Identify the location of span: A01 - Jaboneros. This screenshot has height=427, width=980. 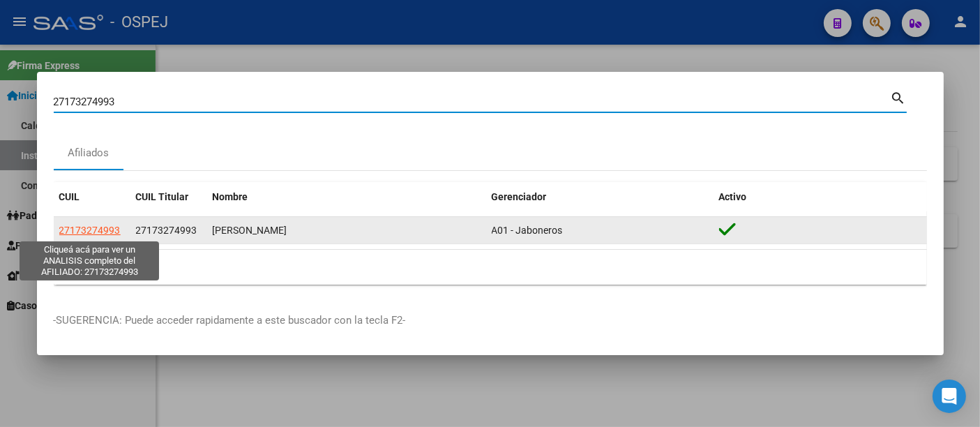
(527, 230).